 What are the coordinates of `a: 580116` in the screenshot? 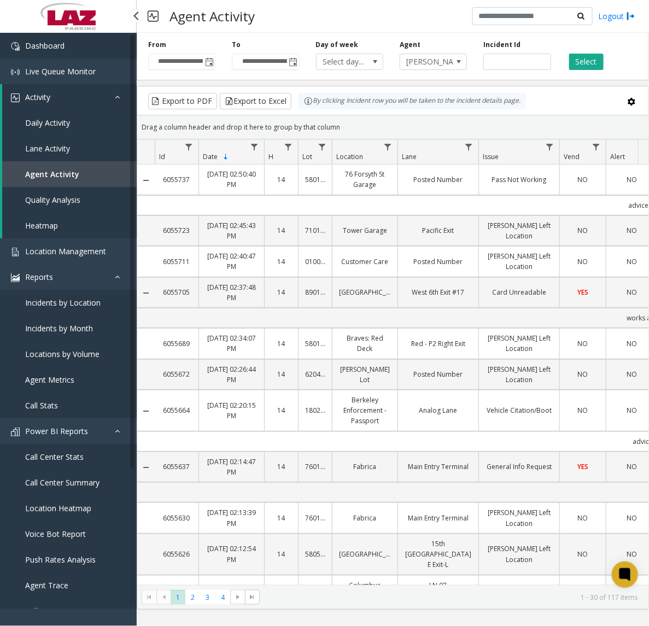 It's located at (315, 343).